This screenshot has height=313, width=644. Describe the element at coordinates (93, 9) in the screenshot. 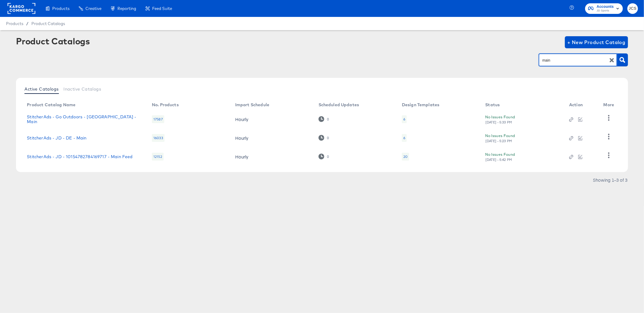

I see `span: Creative` at that location.